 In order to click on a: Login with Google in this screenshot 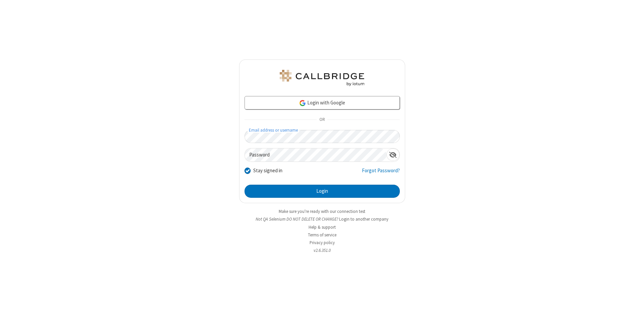, I will do `click(322, 103)`.